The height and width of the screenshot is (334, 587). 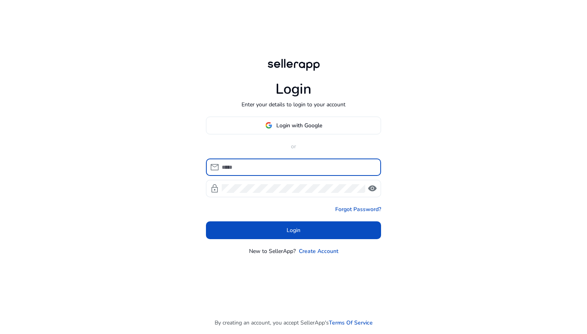 What do you see at coordinates (273, 251) in the screenshot?
I see `p: New to SellerApp?` at bounding box center [273, 251].